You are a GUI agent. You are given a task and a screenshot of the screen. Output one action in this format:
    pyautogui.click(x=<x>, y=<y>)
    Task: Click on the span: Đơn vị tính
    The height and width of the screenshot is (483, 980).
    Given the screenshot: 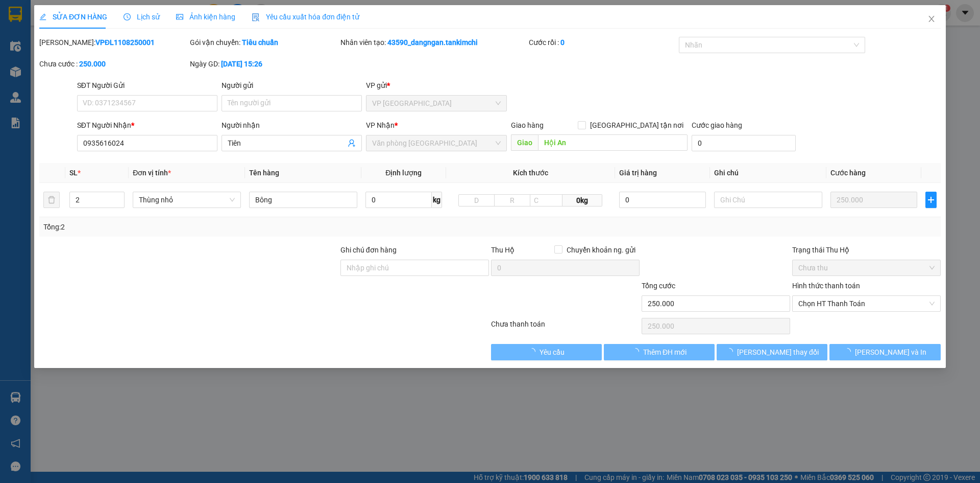 What is the action you would take?
    pyautogui.click(x=152, y=173)
    